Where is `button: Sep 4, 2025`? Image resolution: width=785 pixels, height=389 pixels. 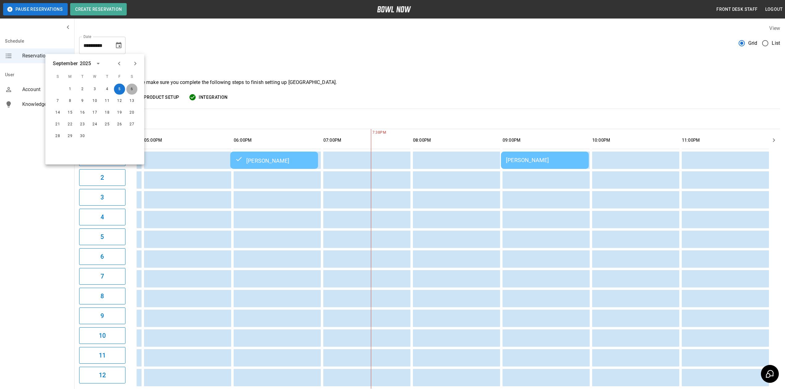 button: Sep 4, 2025 is located at coordinates (107, 89).